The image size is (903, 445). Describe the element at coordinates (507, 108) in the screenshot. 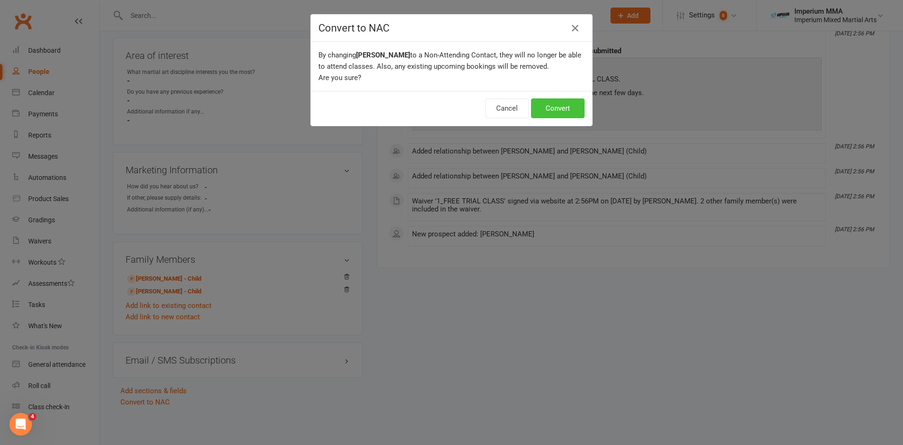

I see `button: Cancel` at that location.